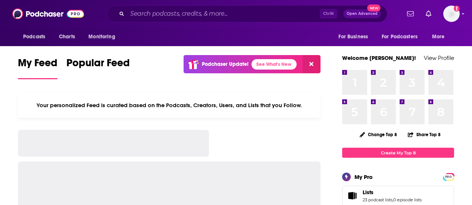 This screenshot has height=205, width=472. I want to click on a: My Feed, so click(38, 68).